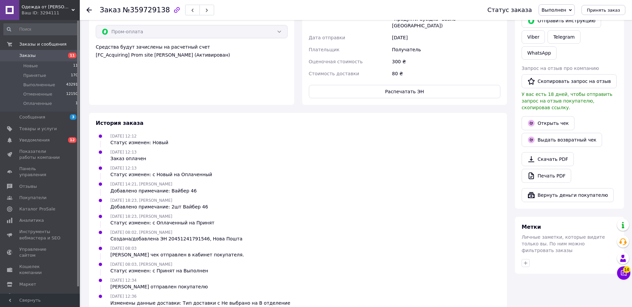 The image size is (632, 307). What do you see at coordinates (40, 269) in the screenshot?
I see `span: Кошелек компании` at bounding box center [40, 269].